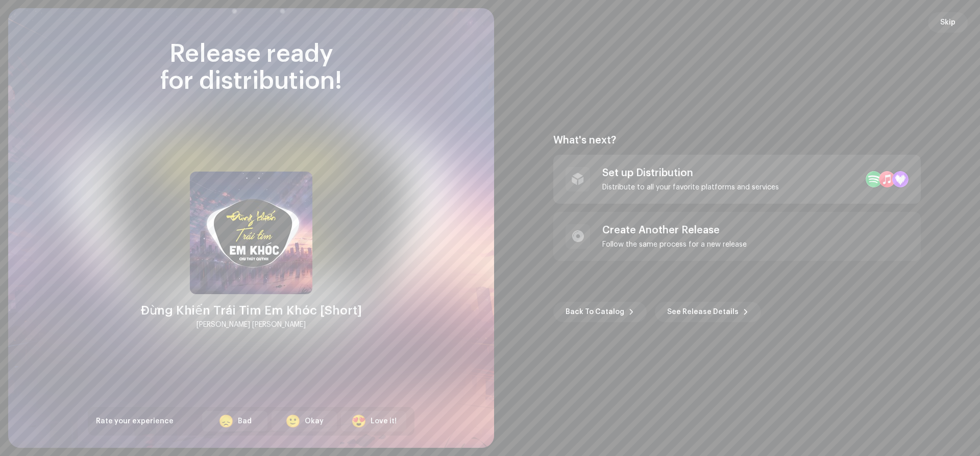  What do you see at coordinates (251, 233) in the screenshot?
I see `img: 6c103bc4-e3cc-42a0-8caf-c30c17f6d751` at bounding box center [251, 233].